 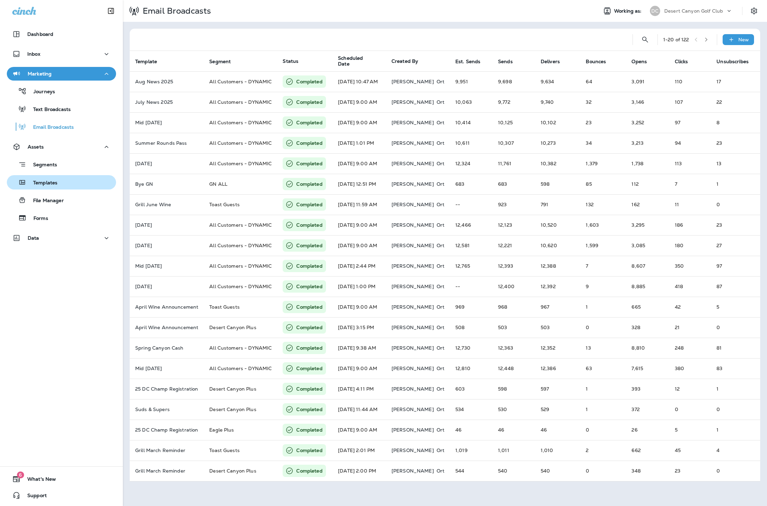 I want to click on td: 12,581, so click(x=471, y=246).